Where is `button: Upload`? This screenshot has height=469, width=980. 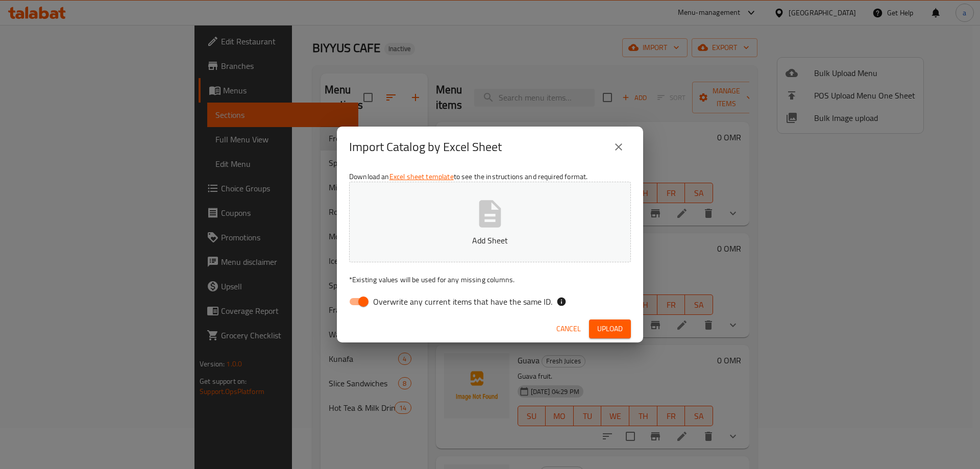
button: Upload is located at coordinates (610, 328).